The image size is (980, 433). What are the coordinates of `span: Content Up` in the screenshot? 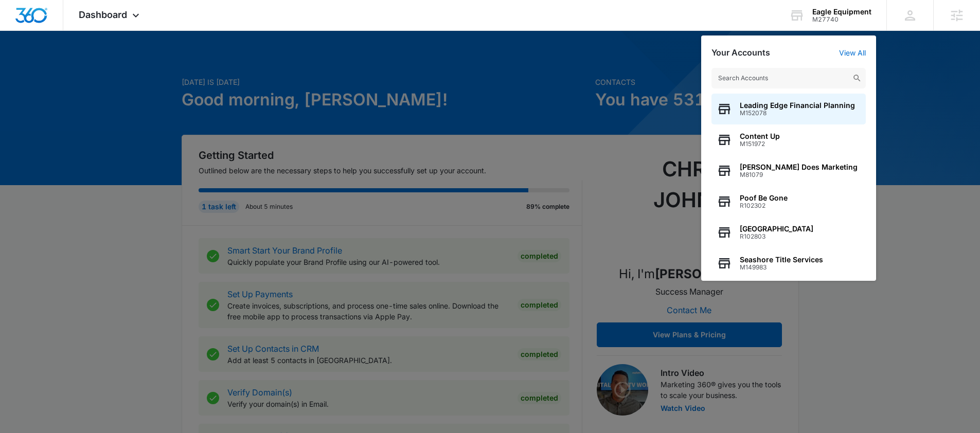 It's located at (760, 136).